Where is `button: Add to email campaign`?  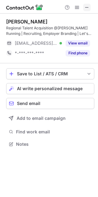
button: Add to email campaign is located at coordinates (50, 118).